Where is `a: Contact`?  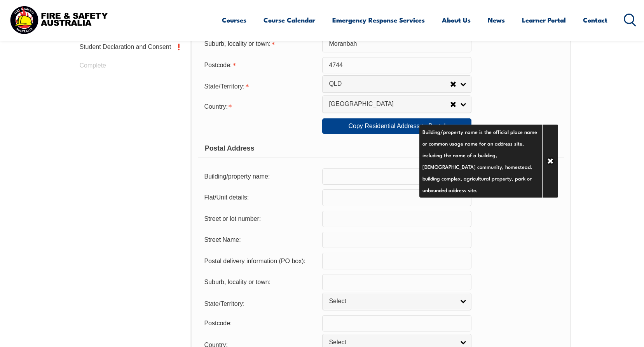 a: Contact is located at coordinates (595, 20).